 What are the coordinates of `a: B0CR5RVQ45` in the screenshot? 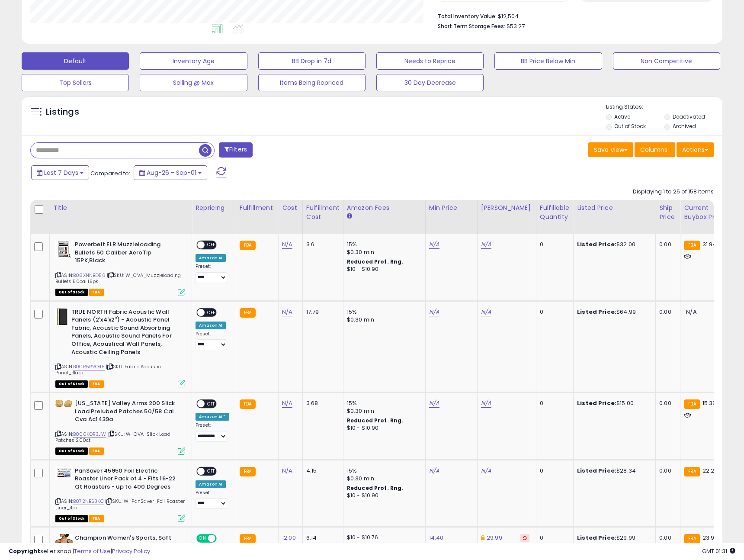 It's located at (89, 366).